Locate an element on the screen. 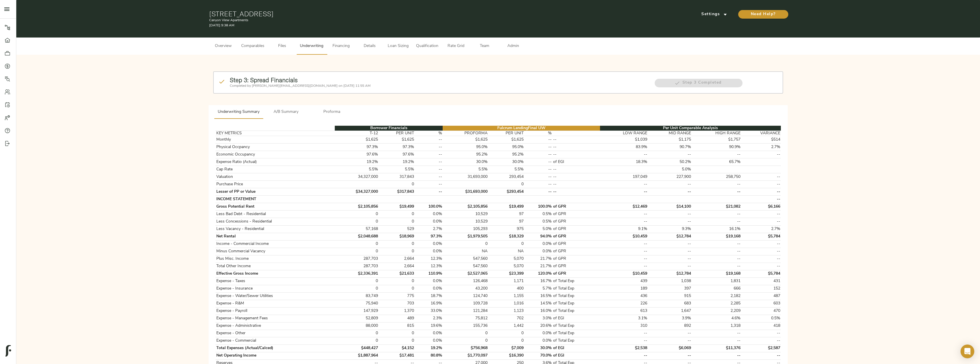 The width and height of the screenshot is (980, 364). span: Underwriting Summary is located at coordinates (239, 112).